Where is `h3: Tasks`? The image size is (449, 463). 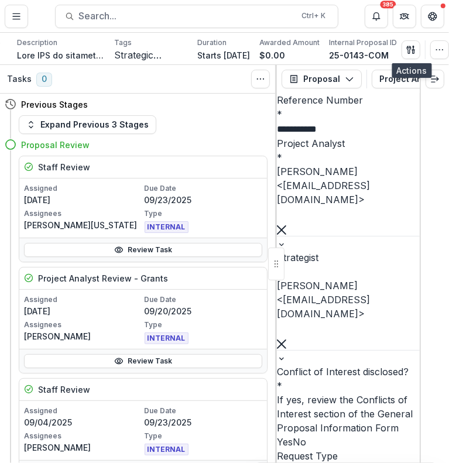
h3: Tasks is located at coordinates (19, 79).